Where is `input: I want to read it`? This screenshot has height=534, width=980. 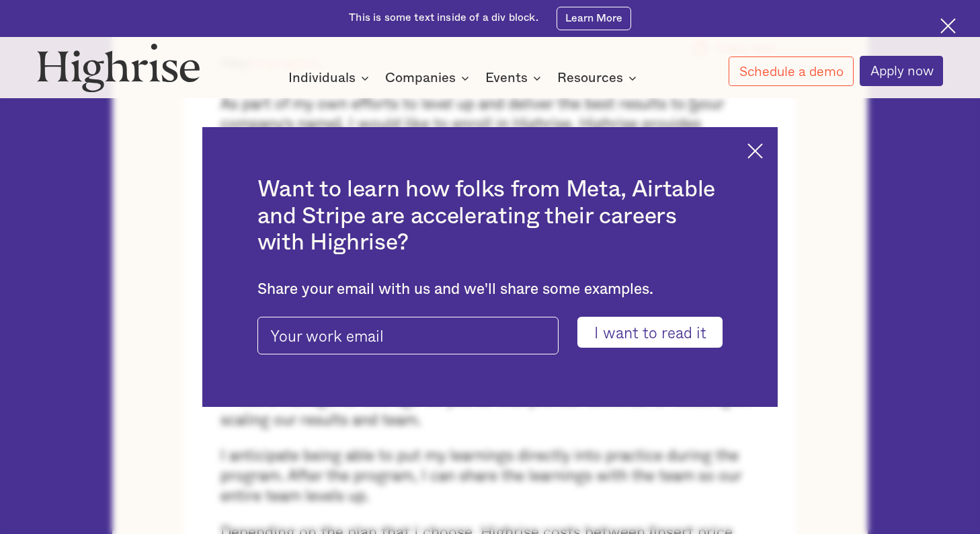 input: I want to read it is located at coordinates (650, 332).